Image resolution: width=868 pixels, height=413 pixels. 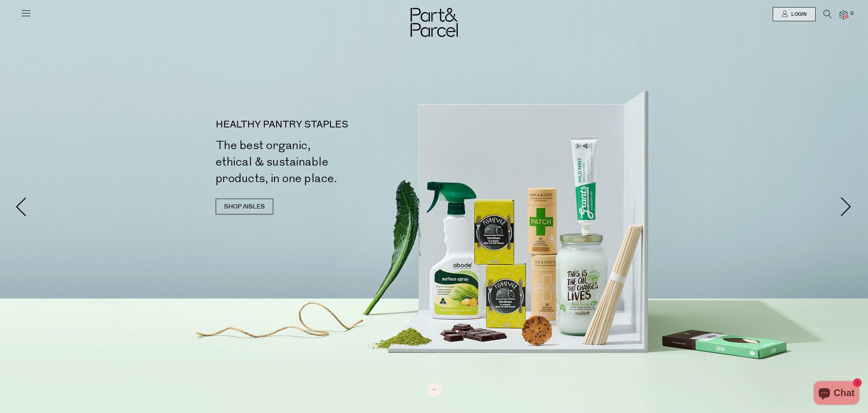 I want to click on a: 0, so click(x=843, y=15).